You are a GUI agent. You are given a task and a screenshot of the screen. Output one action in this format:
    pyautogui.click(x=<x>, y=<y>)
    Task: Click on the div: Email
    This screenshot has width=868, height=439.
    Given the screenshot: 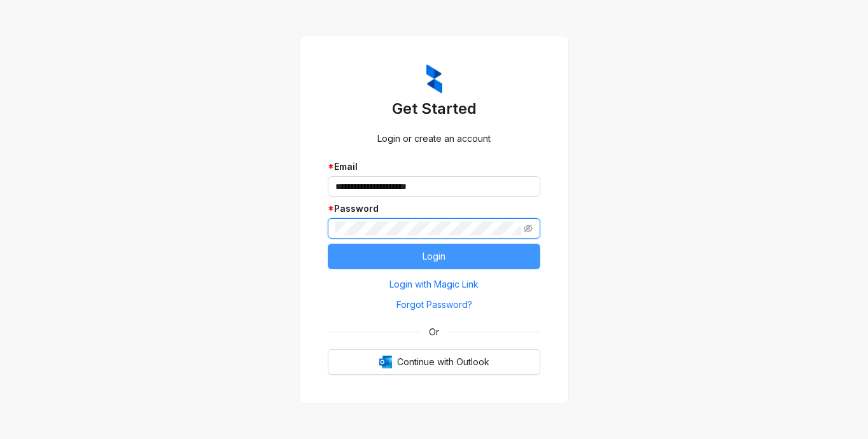 What is the action you would take?
    pyautogui.click(x=434, y=166)
    